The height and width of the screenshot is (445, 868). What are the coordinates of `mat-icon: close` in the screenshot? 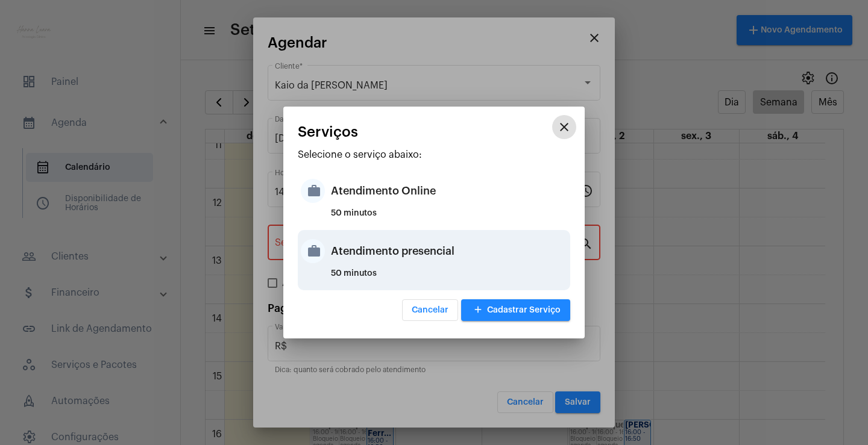 It's located at (564, 127).